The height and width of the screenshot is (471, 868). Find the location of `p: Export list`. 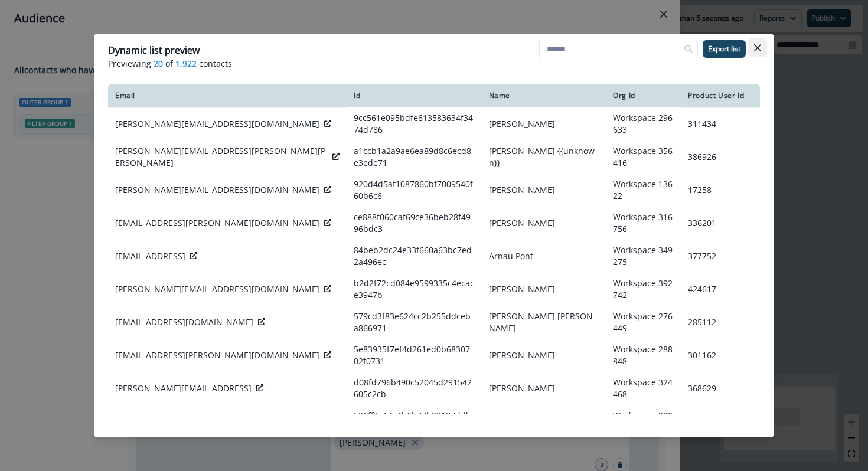

p: Export list is located at coordinates (724, 49).